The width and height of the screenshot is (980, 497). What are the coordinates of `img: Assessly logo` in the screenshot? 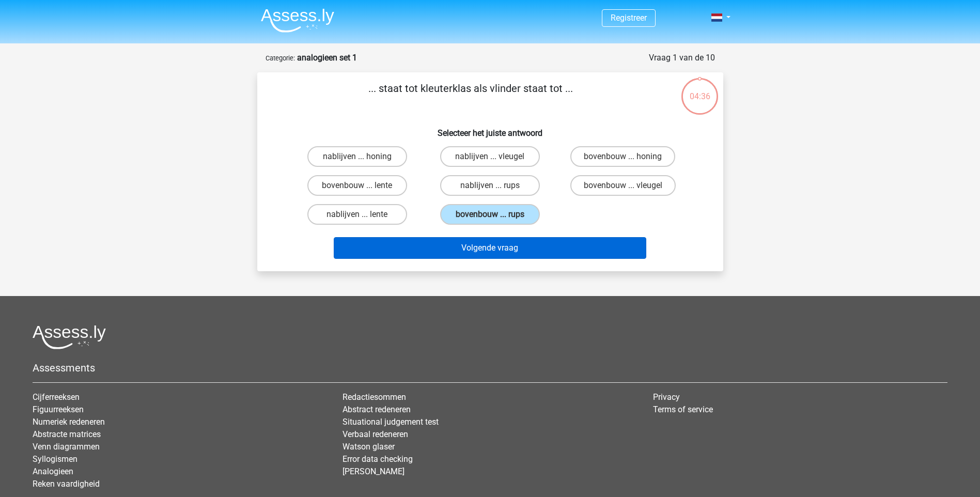 It's located at (70, 337).